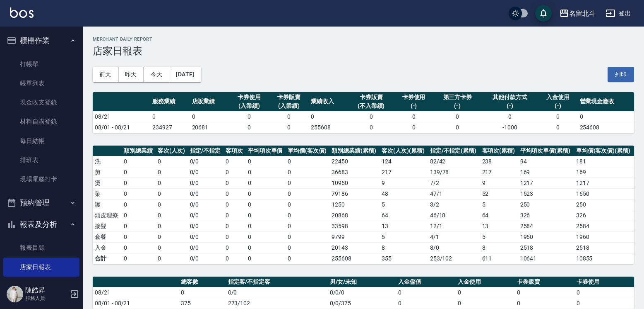  I want to click on a: 互助日報表, so click(41, 286).